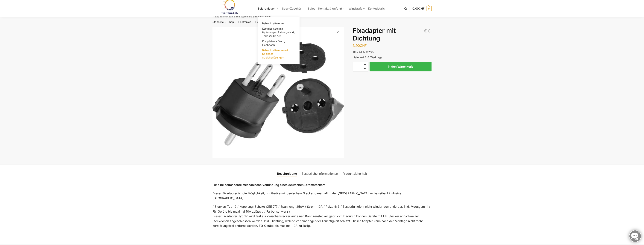  What do you see at coordinates (365, 69) in the screenshot?
I see `span: Reduce quantity` at bounding box center [365, 69].